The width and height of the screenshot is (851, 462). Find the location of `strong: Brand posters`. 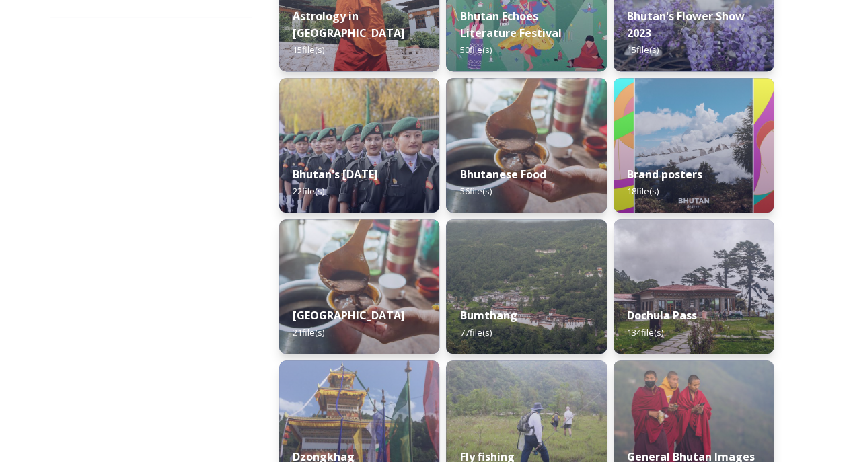

strong: Brand posters is located at coordinates (664, 174).